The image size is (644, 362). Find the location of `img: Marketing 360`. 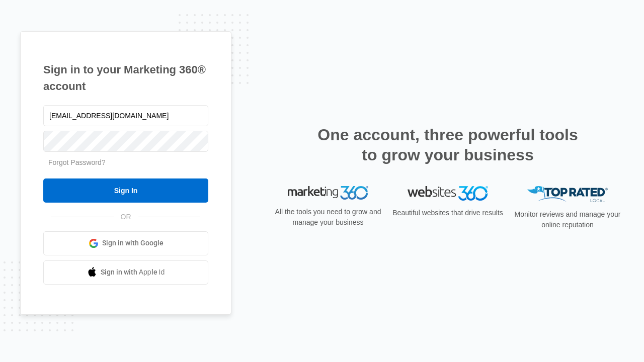

img: Marketing 360 is located at coordinates (328, 193).